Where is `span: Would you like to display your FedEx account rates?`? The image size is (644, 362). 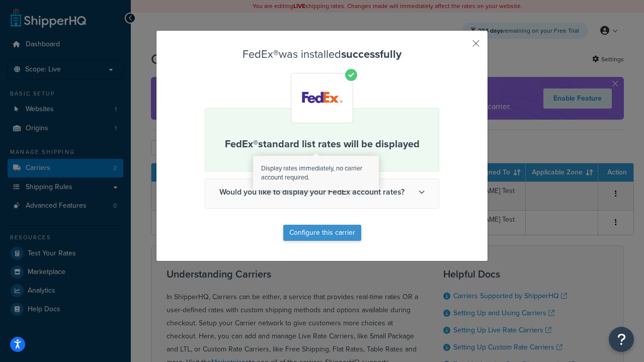
span: Would you like to display your FedEx account rates? is located at coordinates (322, 193).